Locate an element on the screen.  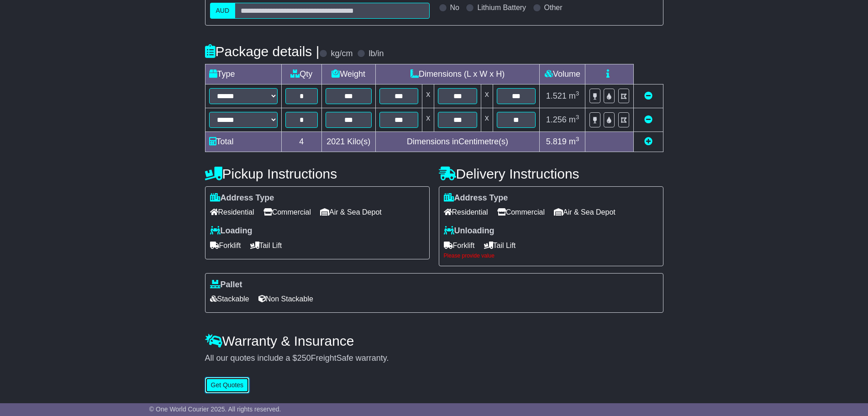
span: 250 is located at coordinates (304, 358).